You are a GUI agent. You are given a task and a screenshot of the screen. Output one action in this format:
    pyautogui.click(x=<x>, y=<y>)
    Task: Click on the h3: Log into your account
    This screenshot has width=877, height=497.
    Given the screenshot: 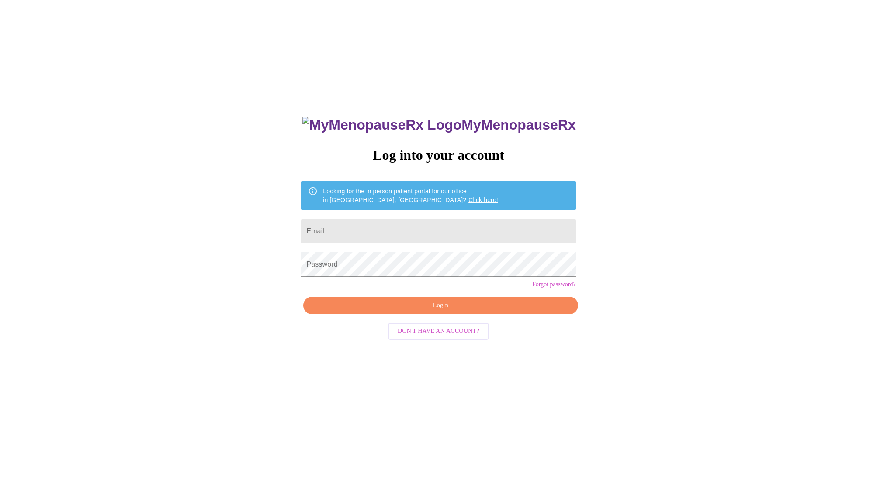 What is the action you would take?
    pyautogui.click(x=438, y=155)
    